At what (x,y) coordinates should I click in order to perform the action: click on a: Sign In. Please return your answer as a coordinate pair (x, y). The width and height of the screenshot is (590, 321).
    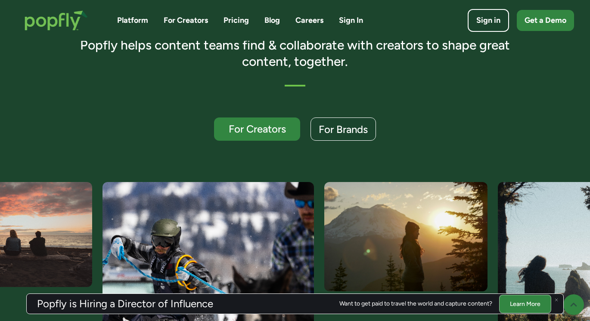
    Looking at the image, I should click on (351, 20).